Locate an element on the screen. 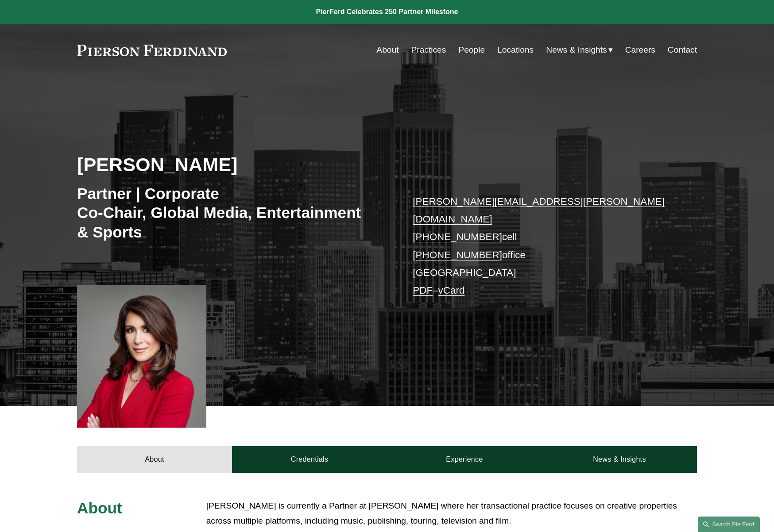 This screenshot has width=774, height=532. a: Practices is located at coordinates (428, 50).